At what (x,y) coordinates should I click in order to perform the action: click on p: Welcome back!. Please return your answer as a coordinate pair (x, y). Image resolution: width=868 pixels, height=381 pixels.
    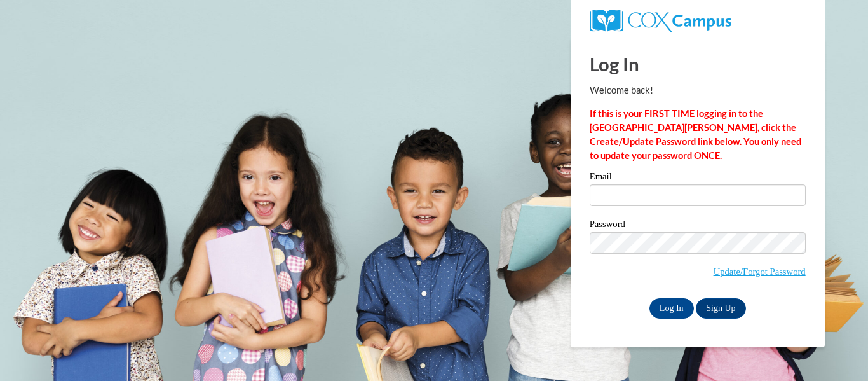
    Looking at the image, I should click on (698, 91).